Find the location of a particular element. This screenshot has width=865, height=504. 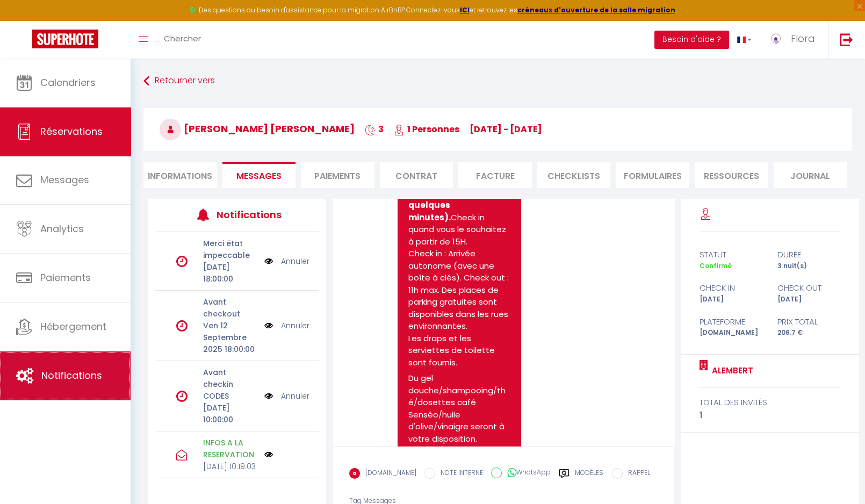

li: Journal is located at coordinates (810, 175).